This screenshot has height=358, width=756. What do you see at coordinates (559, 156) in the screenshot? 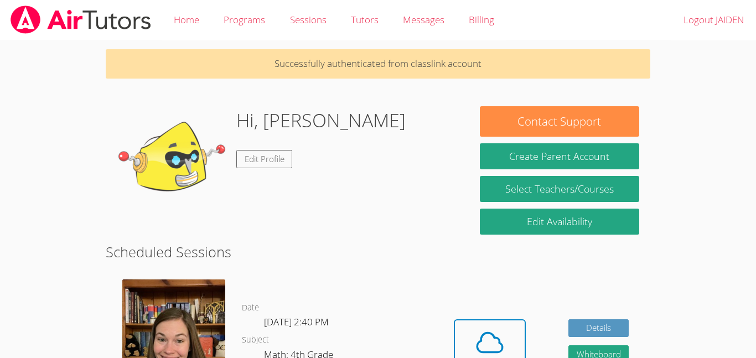
I see `button: Create Parent Account` at bounding box center [559, 156].